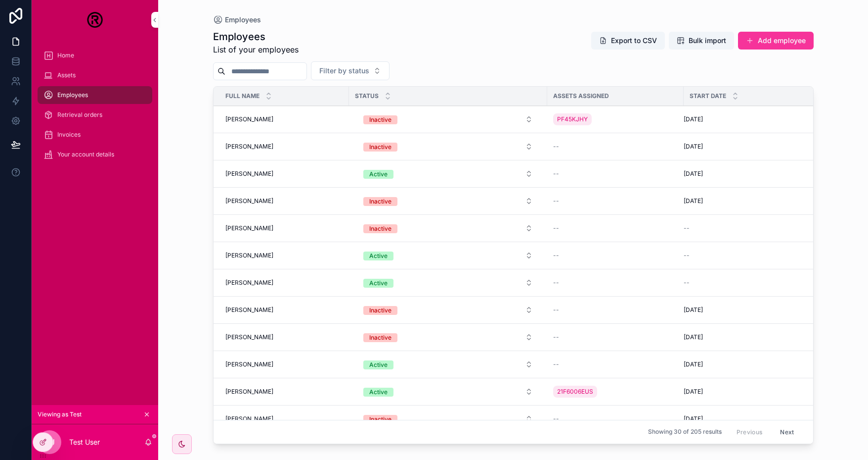 This screenshot has width=868, height=460. Describe the element at coordinates (69, 135) in the screenshot. I see `span: Invoices` at that location.